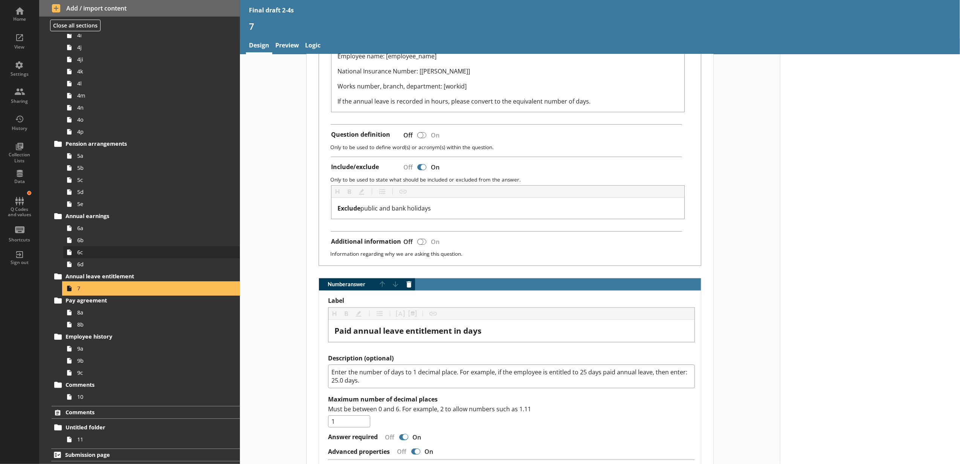  What do you see at coordinates (151, 240) in the screenshot?
I see `a: 6b` at bounding box center [151, 240].